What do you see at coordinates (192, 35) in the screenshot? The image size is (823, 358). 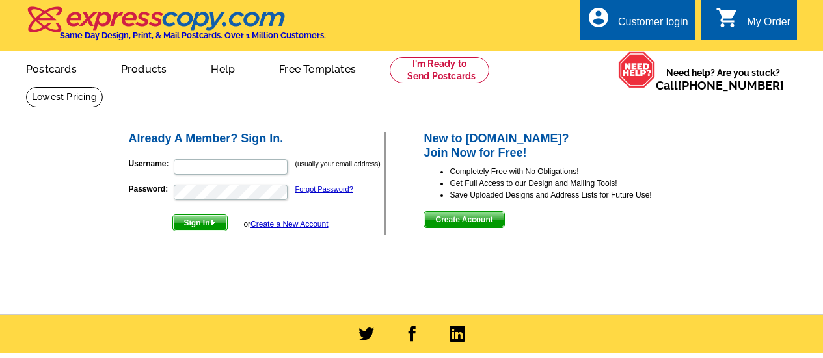 I see `h4: Same Day Design, Print, & Mail Postcards. Over 1 Million Customers.` at bounding box center [192, 35].